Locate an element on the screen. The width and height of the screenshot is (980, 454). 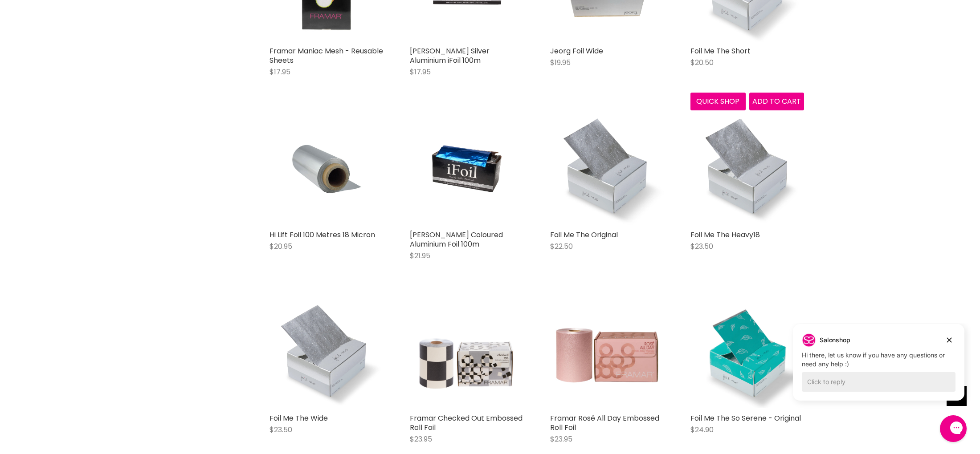
img: Foil Me The So Serene - Original is located at coordinates (747, 352).